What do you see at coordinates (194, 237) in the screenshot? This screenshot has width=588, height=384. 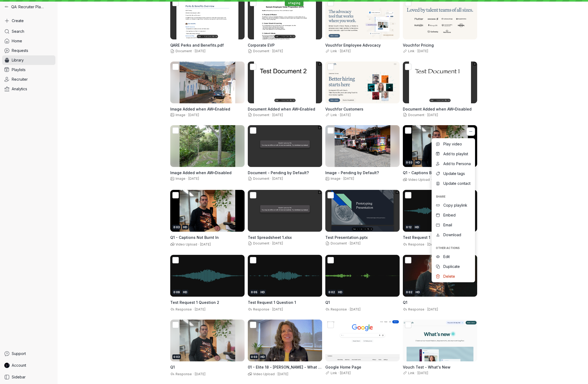 I see `span: Q1 - Captions Not Burnt In` at bounding box center [194, 237].